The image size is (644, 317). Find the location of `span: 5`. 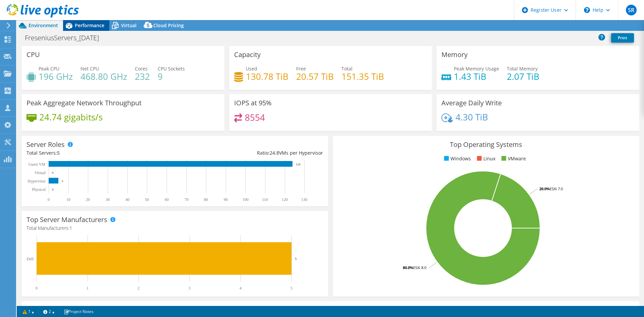

span: 5 is located at coordinates (58, 153).